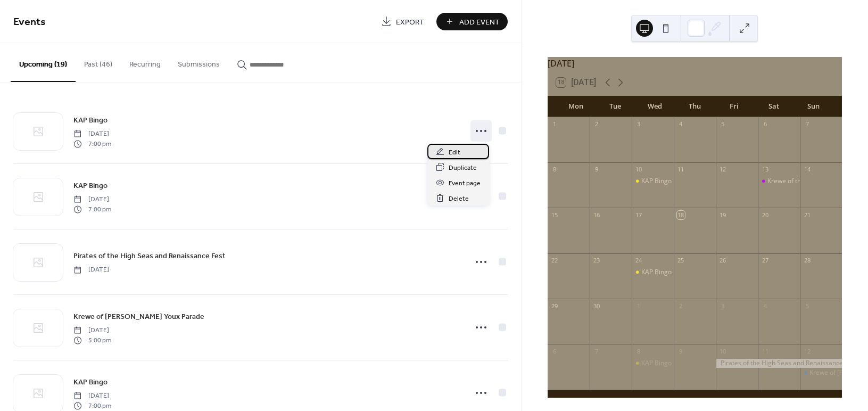  I want to click on button: Add Event, so click(472, 21).